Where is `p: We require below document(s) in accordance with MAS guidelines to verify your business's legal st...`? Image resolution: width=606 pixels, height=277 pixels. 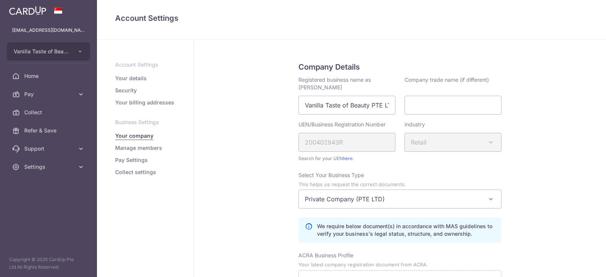 p: We require below document(s) in accordance with MAS guidelines to verify your business's legal st... is located at coordinates (406, 230).